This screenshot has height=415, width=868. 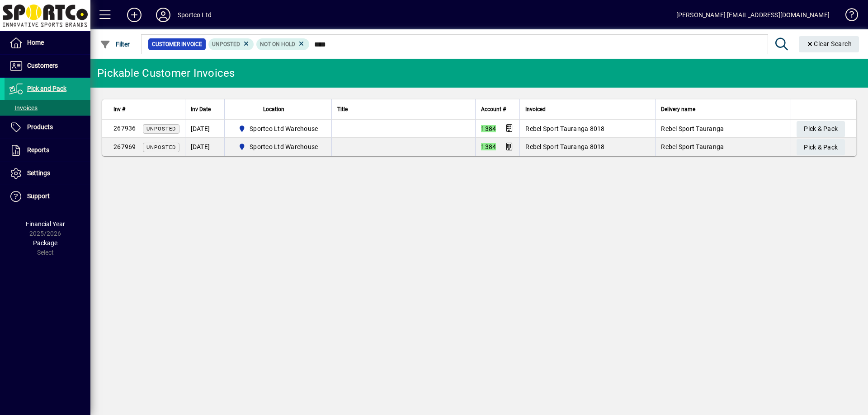 I want to click on span: Filter, so click(x=115, y=44).